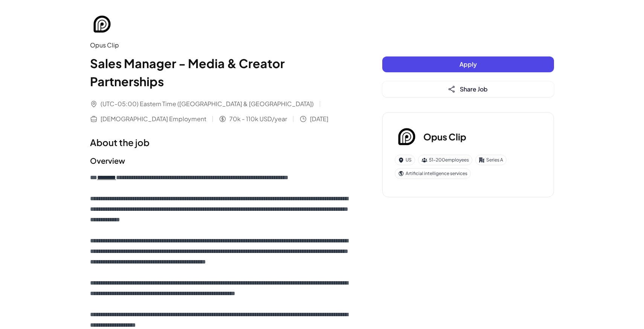 The image size is (644, 329). Describe the element at coordinates (221, 45) in the screenshot. I see `div: Opus Clip` at that location.